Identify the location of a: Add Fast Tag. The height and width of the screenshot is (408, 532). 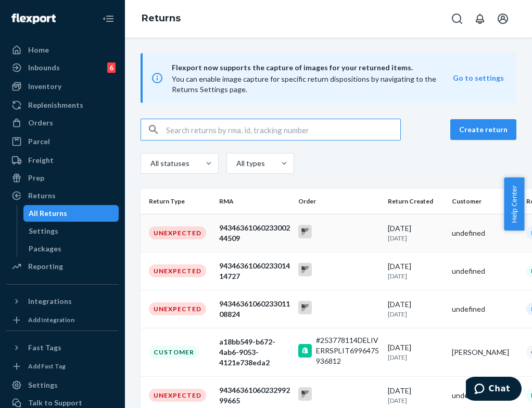
(63, 366).